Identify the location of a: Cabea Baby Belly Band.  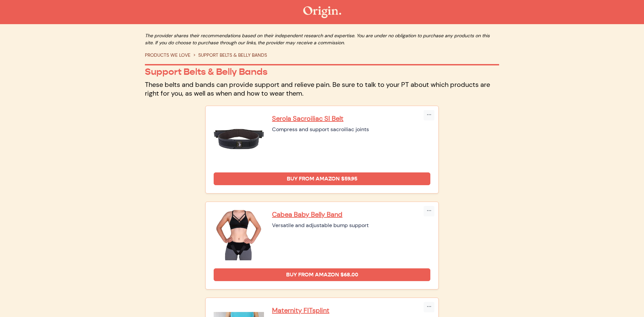
(351, 214).